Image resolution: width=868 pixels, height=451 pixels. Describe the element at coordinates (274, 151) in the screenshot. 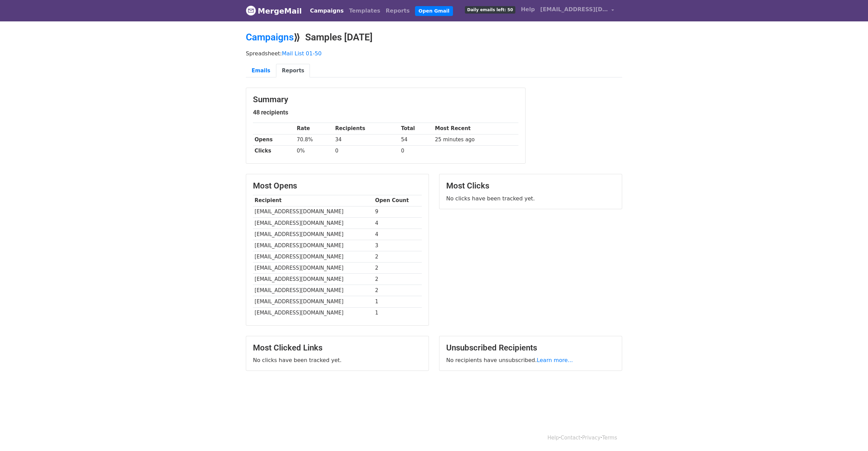

I see `th: Clicks` at that location.